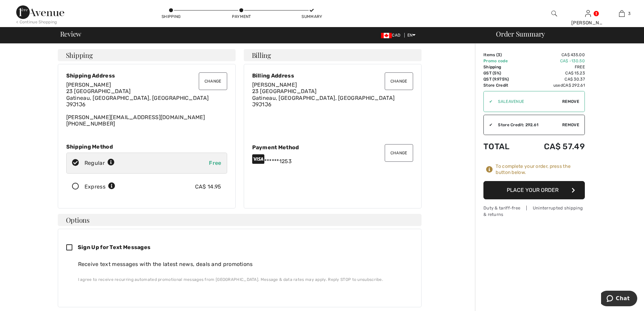  Describe the element at coordinates (541, 170) in the screenshot. I see `div: To complete your order, press the button below.` at that location.